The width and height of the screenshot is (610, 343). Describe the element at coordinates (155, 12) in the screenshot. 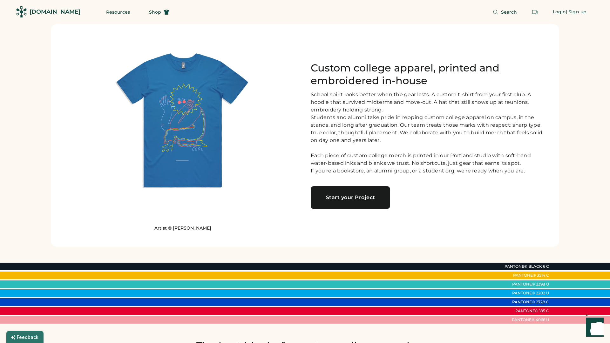

I see `span: Shop` at that location.